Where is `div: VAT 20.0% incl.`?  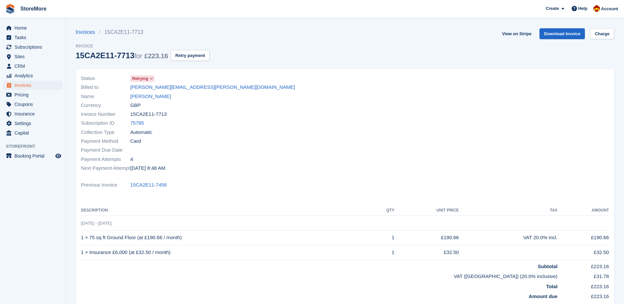 div: VAT 20.0% incl. is located at coordinates (508, 238).